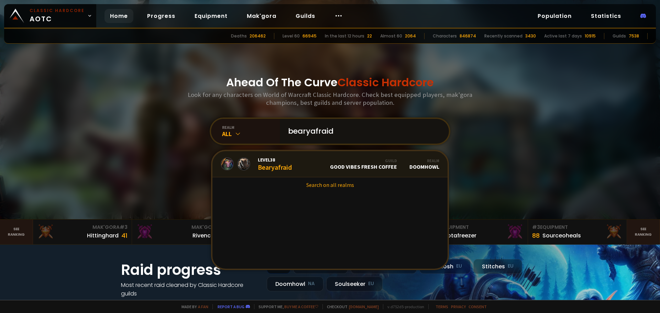 The width and height of the screenshot is (660, 313). What do you see at coordinates (291, 36) in the screenshot?
I see `div: Level 60` at bounding box center [291, 36].